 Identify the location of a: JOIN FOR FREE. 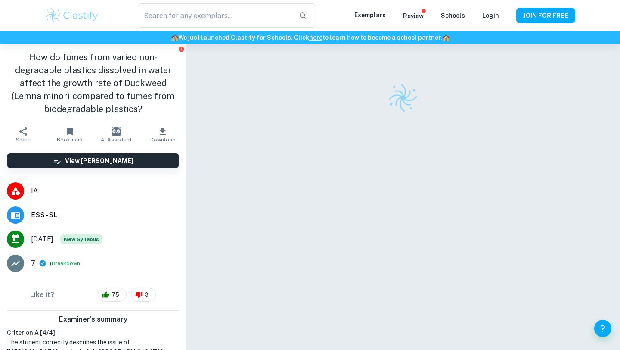
(545, 15).